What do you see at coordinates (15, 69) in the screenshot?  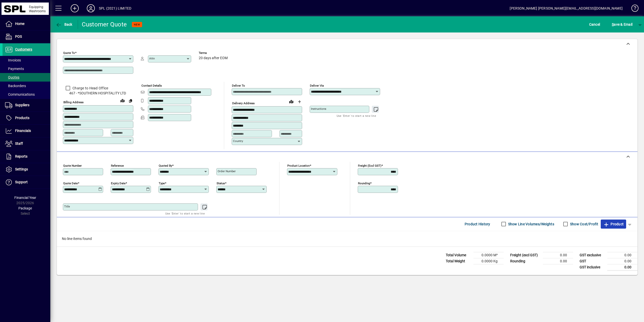 I see `span: Payments` at bounding box center [15, 69].